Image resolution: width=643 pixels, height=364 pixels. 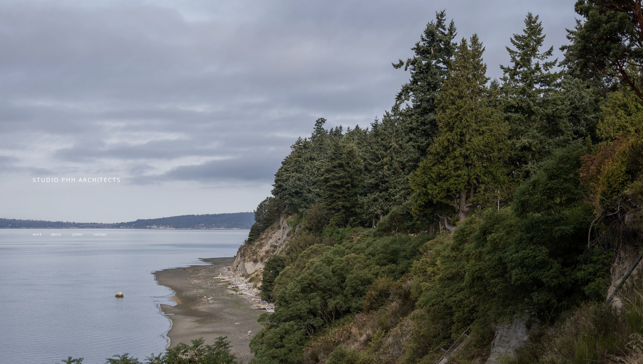 I want to click on a: work, so click(x=37, y=234).